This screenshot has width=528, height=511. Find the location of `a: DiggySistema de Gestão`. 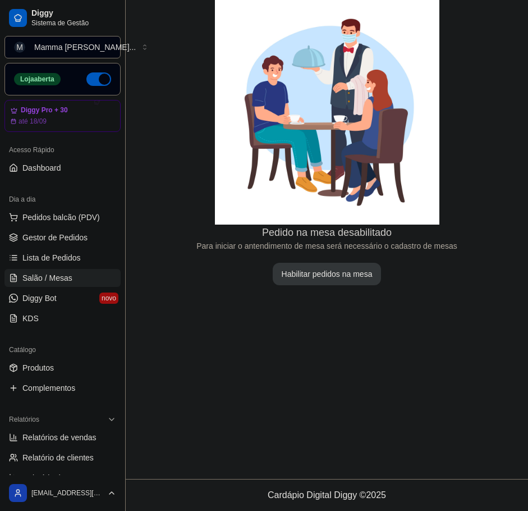

a: DiggySistema de Gestão is located at coordinates (62, 18).